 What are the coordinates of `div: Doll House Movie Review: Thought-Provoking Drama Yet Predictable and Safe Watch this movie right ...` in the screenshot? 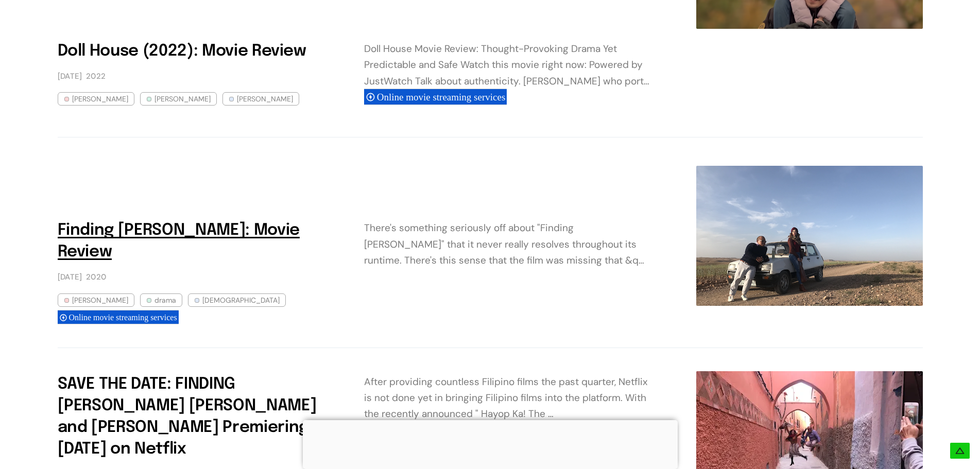 It's located at (509, 73).